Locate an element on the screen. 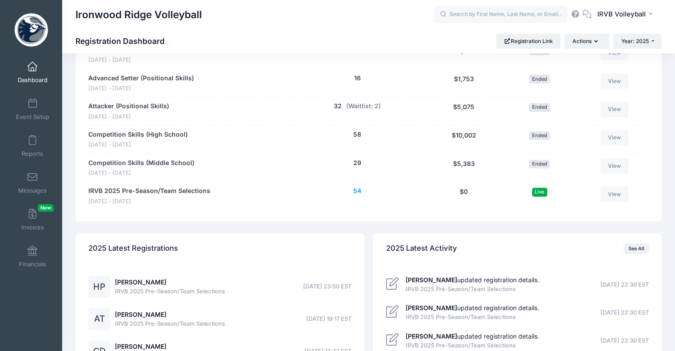 The image size is (675, 351). button: 29 is located at coordinates (357, 163).